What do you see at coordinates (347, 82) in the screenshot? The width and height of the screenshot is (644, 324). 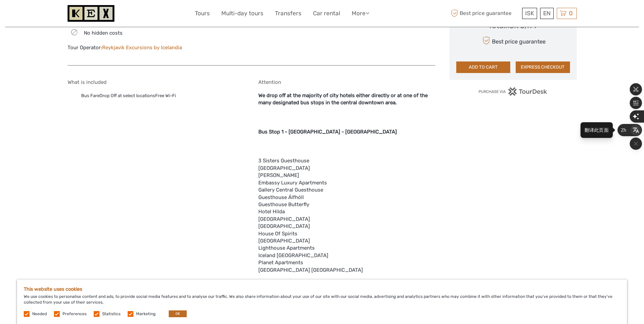 I see `h5: Attention` at bounding box center [347, 82].